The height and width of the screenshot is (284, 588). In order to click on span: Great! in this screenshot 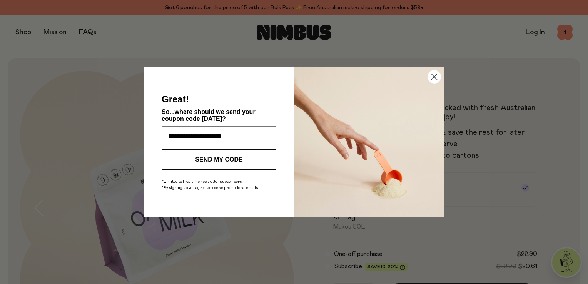, I will do `click(175, 99)`.